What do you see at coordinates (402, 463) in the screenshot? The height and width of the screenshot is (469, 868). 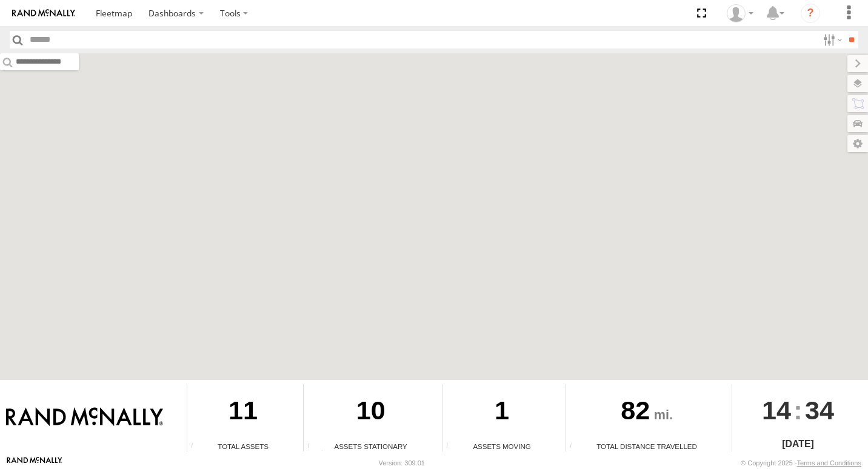 I see `div: Version: 309.01` at bounding box center [402, 463].